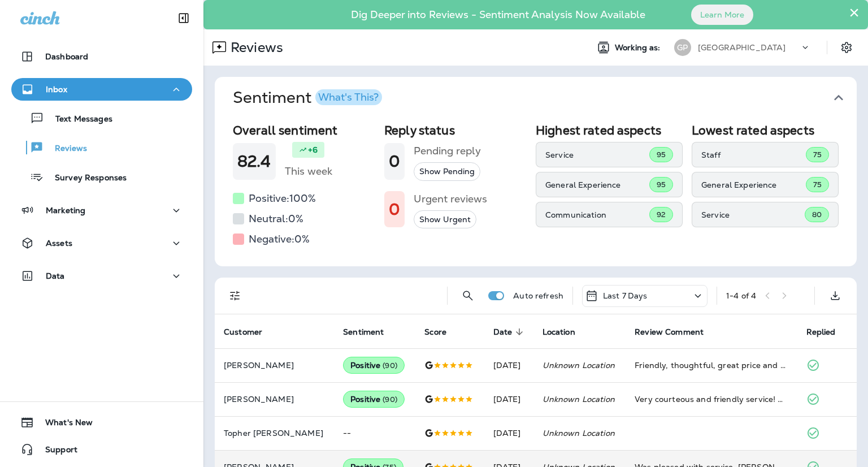 This screenshot has height=467, width=868. What do you see at coordinates (102, 57) in the screenshot?
I see `button: Dashboard` at bounding box center [102, 57].